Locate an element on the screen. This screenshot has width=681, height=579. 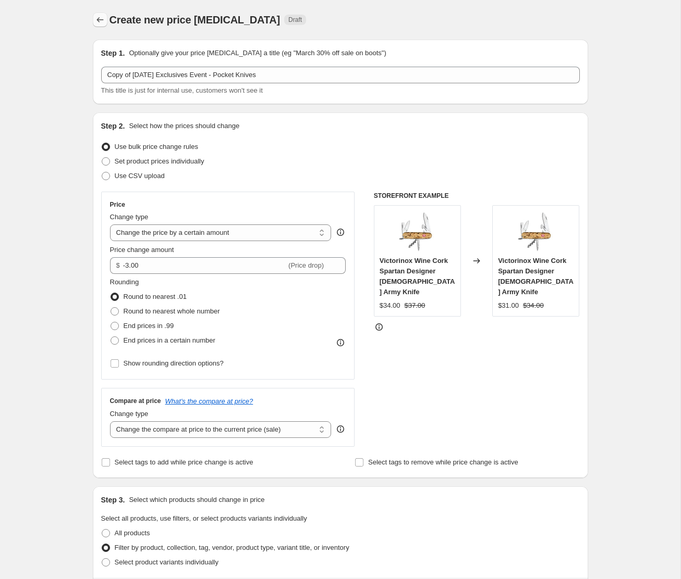
p: Select which products should change in price is located at coordinates (196, 500).